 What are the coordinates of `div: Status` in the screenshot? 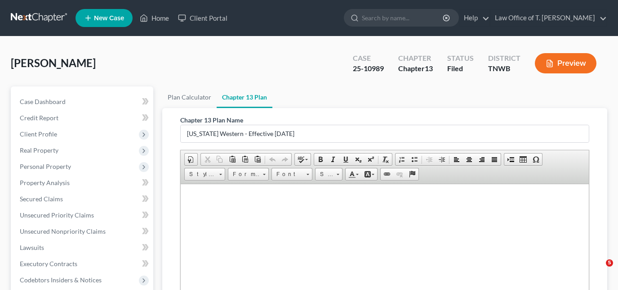 It's located at (461, 58).